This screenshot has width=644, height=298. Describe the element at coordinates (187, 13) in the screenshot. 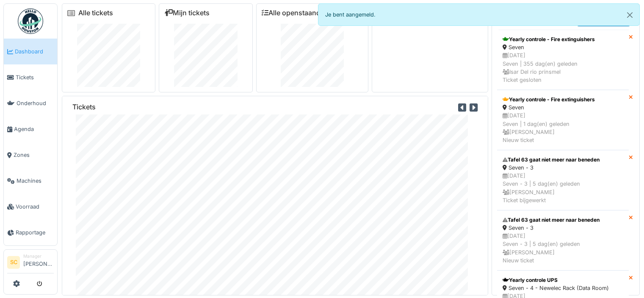

I see `a: Mijn tickets` at that location.